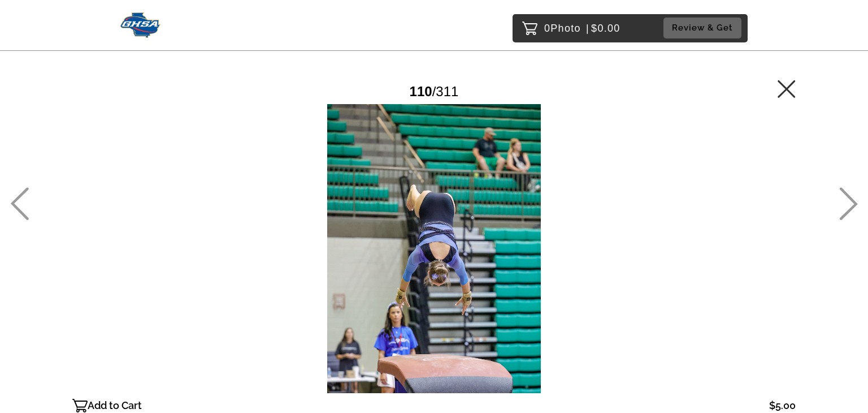 This screenshot has height=413, width=868. Describe the element at coordinates (704, 28) in the screenshot. I see `a: Review & Get` at that location.